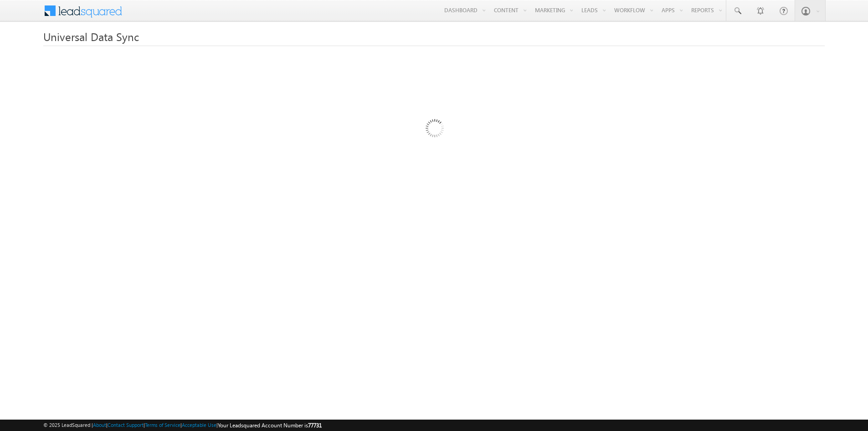 This screenshot has height=431, width=868. Describe the element at coordinates (163, 424) in the screenshot. I see `a: Terms of Service` at that location.